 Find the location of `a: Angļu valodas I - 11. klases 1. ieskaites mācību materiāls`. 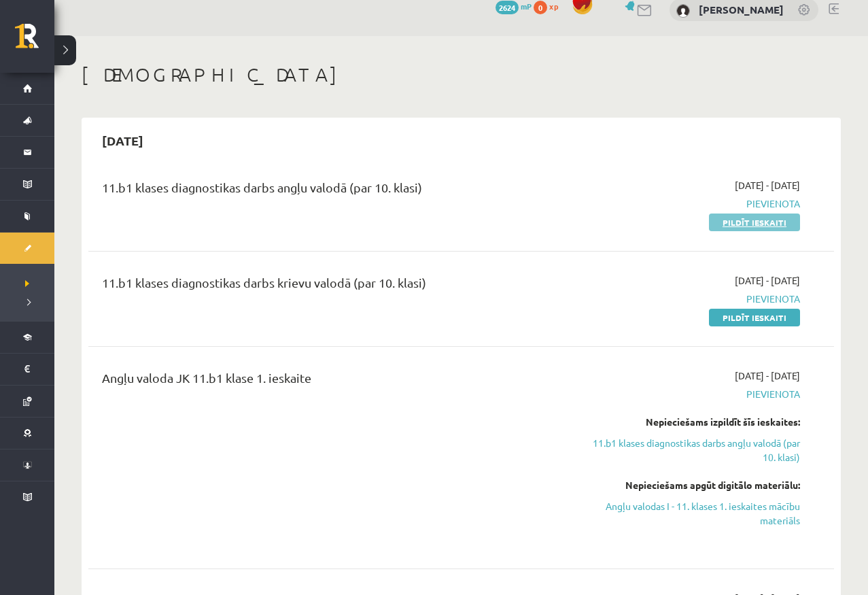

a: Angļu valodas I - 11. klases 1. ieskaites mācību materiāls is located at coordinates (691, 514).